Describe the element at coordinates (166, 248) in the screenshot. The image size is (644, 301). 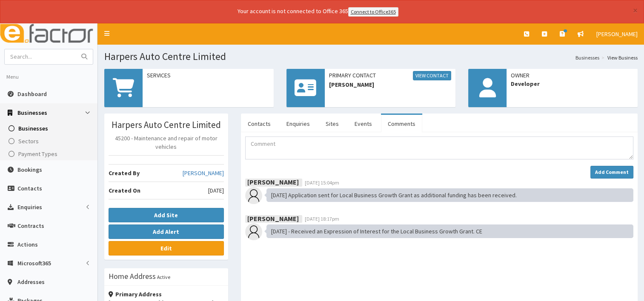
I see `a: Edit` at that location.